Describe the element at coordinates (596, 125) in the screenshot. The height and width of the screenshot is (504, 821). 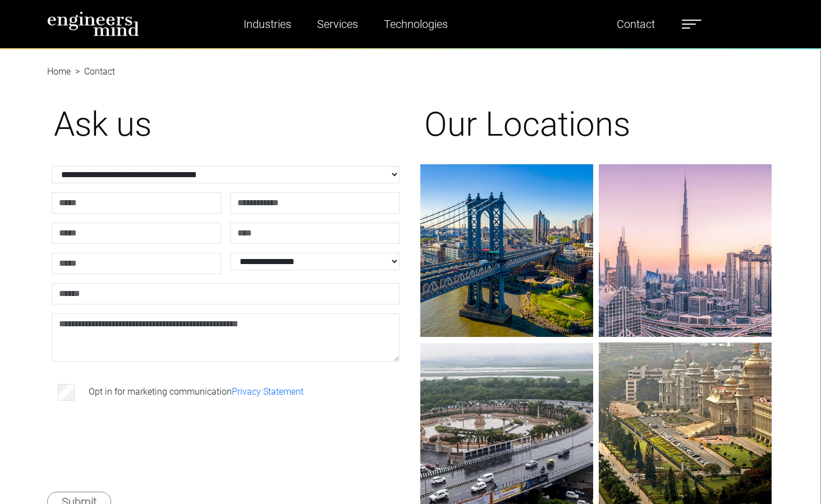
I see `h1: Our Locations` at that location.